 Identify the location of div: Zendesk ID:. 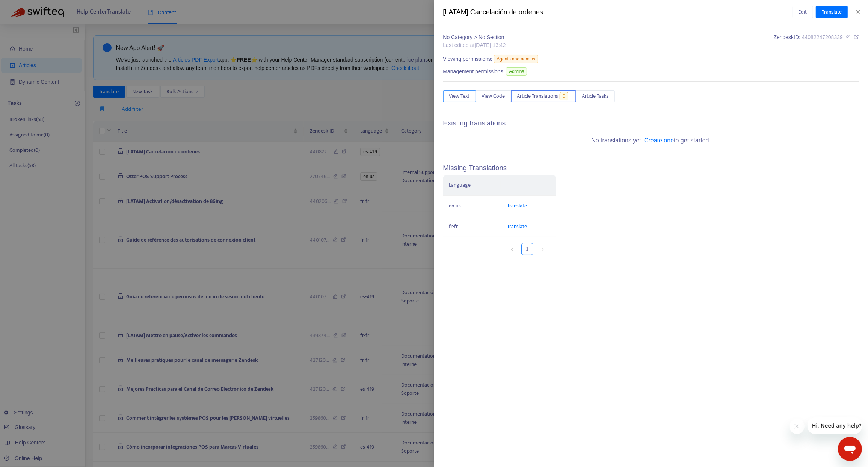
(816, 41).